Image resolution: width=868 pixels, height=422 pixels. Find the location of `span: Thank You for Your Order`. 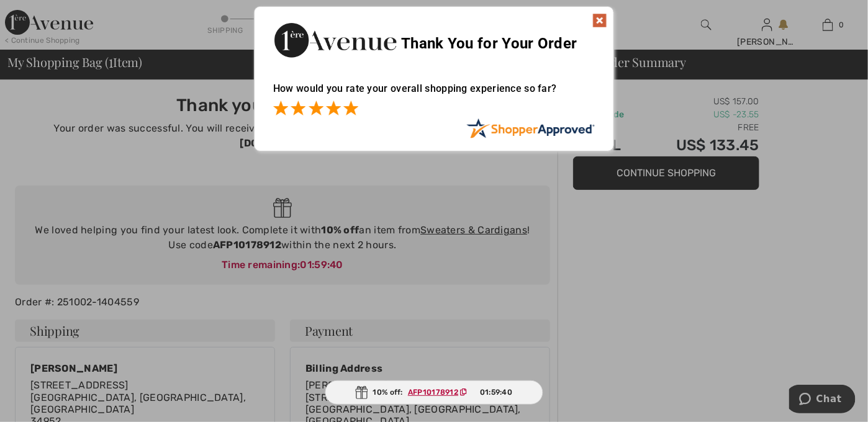

span: Thank You for Your Order is located at coordinates (489, 44).